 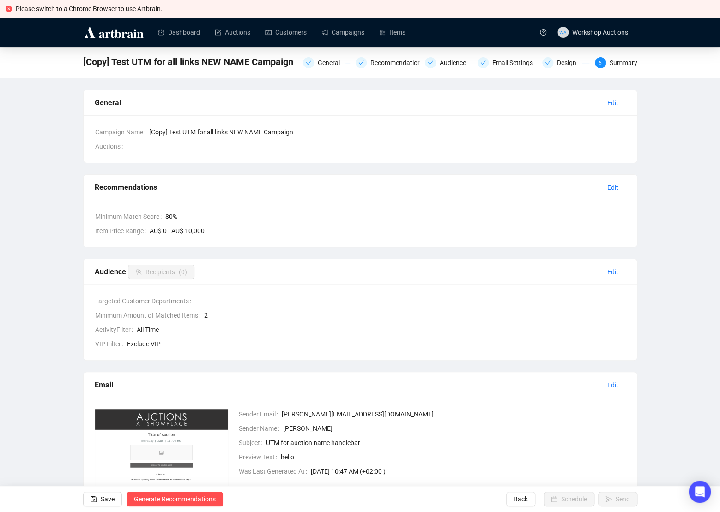 I want to click on span: ActivityFilter, so click(x=116, y=330).